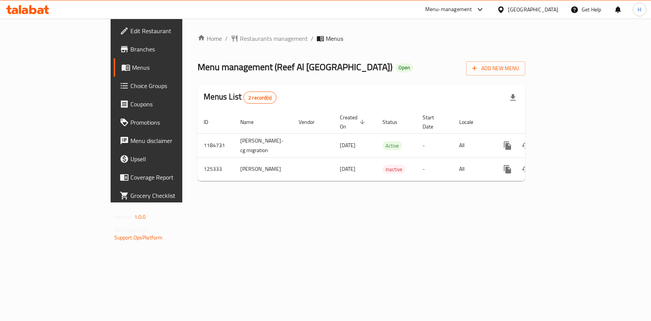 This screenshot has height=321, width=651. What do you see at coordinates (172, 122) in the screenshot?
I see `span: Promotions` at bounding box center [172, 122].